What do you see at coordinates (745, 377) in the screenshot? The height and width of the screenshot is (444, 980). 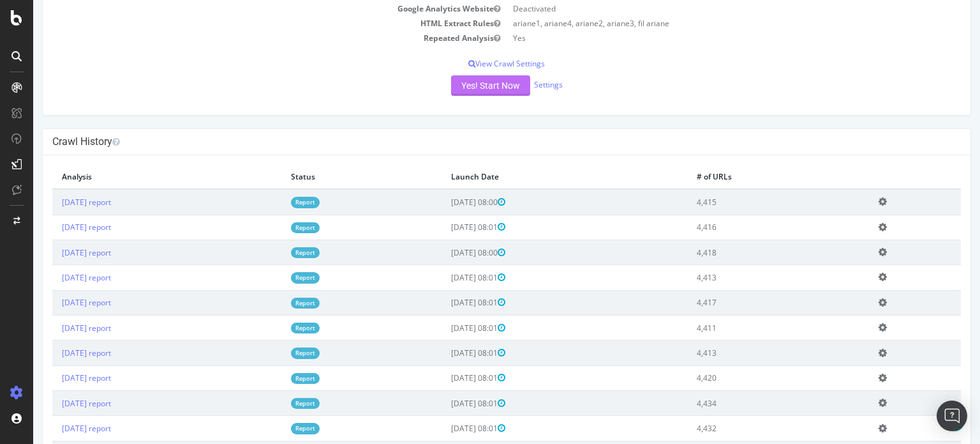 I see `td: 4,420` at bounding box center [745, 377].